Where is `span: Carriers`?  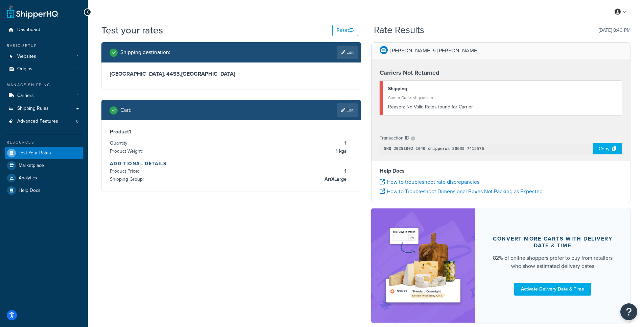
span: Carriers is located at coordinates (25, 96).